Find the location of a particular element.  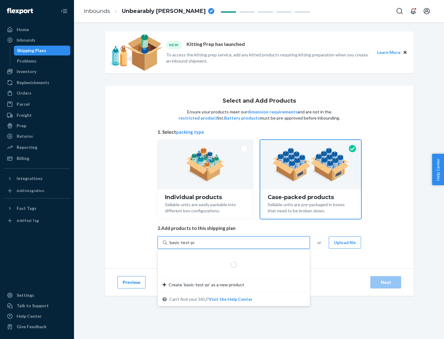

div: Sellable units are pre-packaged in boxes that need to be broken down. is located at coordinates (310, 207).